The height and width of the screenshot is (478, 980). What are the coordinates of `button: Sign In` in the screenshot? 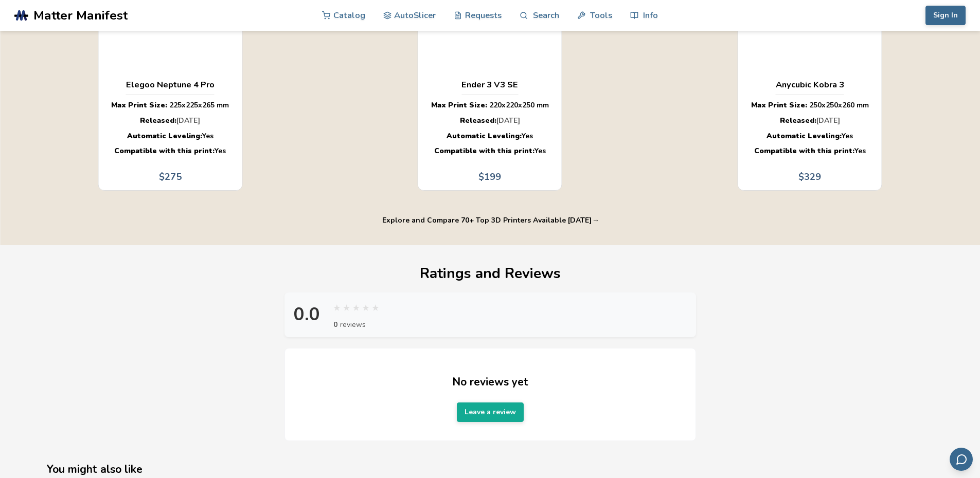 It's located at (946, 16).